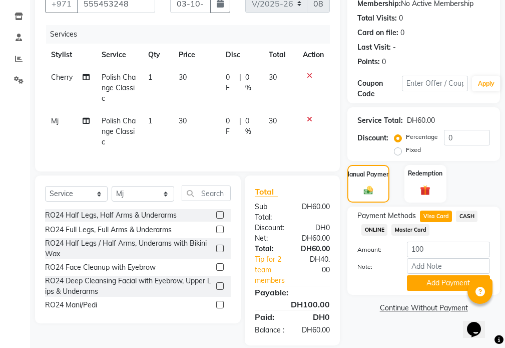  I want to click on button: Apply, so click(486, 84).